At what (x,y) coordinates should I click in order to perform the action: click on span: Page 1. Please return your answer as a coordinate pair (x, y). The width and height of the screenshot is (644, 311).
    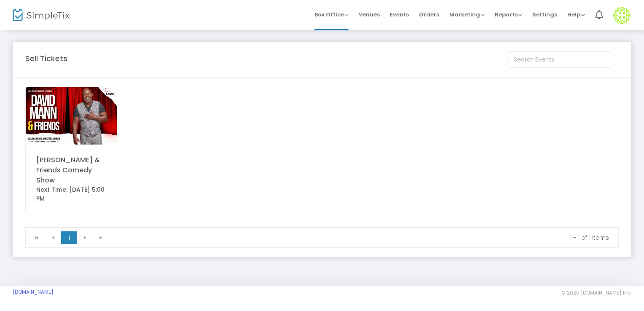
    Looking at the image, I should click on (69, 238).